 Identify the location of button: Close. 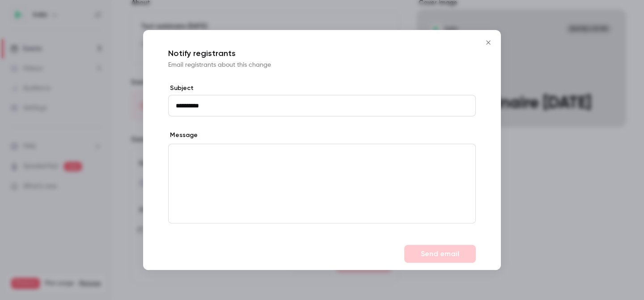
(488, 43).